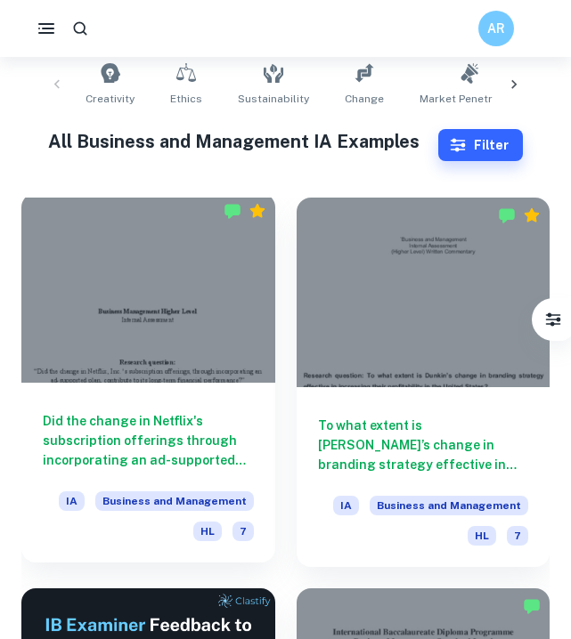 This screenshot has width=571, height=639. I want to click on span: Market Penetration, so click(469, 99).